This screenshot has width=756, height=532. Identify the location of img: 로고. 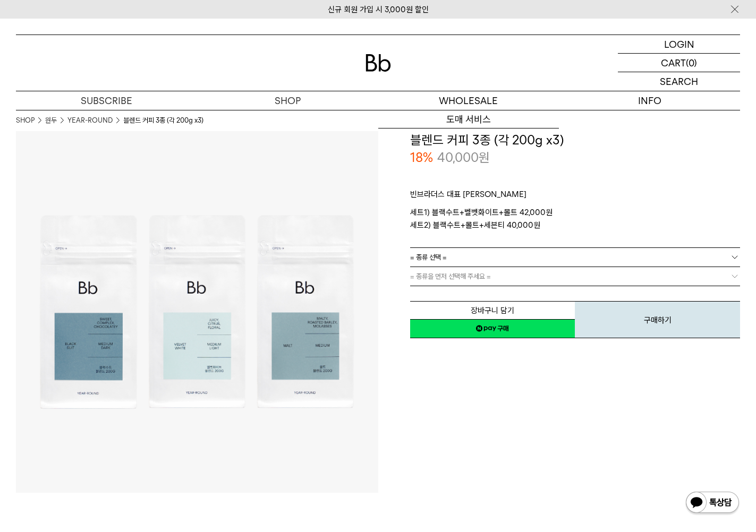
(378, 63).